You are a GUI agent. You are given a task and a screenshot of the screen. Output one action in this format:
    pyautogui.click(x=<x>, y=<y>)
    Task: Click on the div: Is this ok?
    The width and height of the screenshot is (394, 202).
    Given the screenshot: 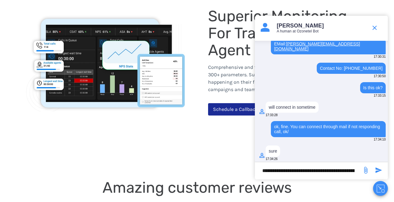 What is the action you would take?
    pyautogui.click(x=373, y=88)
    